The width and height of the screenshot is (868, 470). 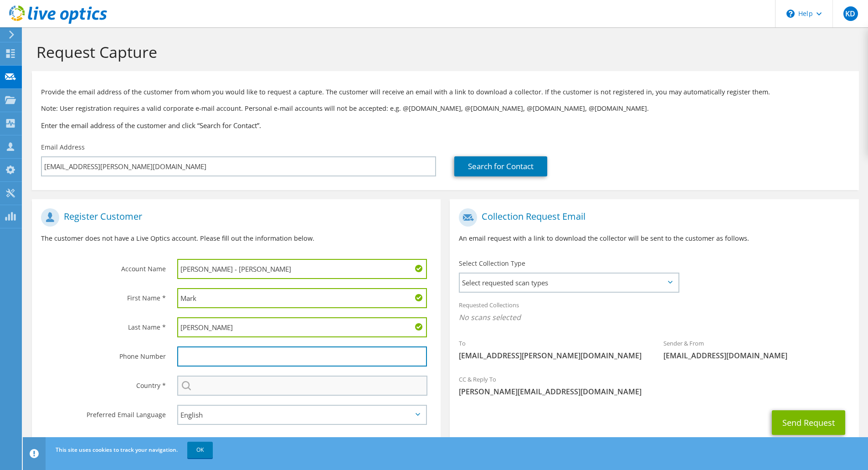 I want to click on label: Account Name, so click(x=103, y=266).